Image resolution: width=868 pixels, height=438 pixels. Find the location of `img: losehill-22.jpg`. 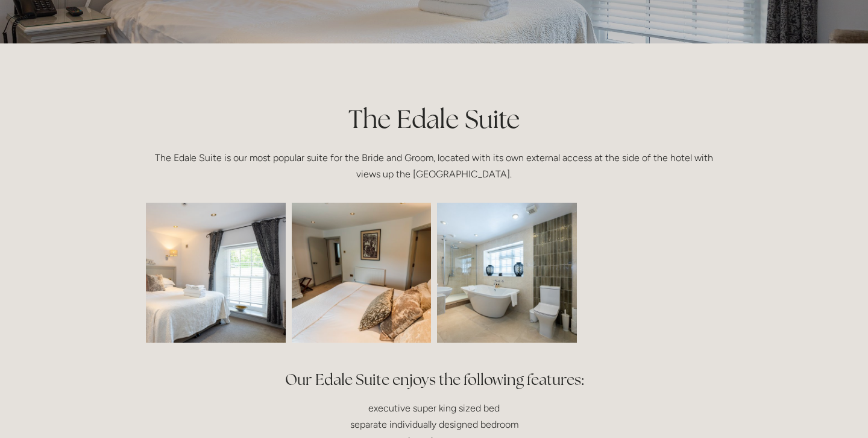

img: losehill-22.jpg is located at coordinates (187, 273).